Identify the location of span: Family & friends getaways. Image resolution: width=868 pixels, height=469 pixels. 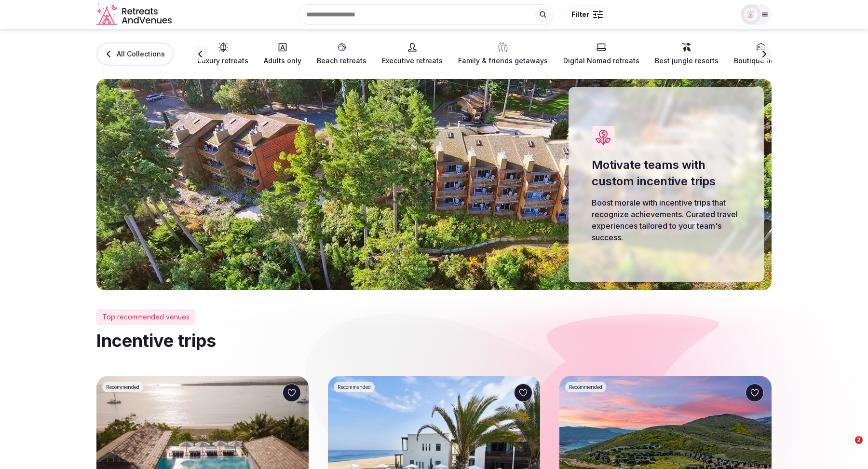
(503, 60).